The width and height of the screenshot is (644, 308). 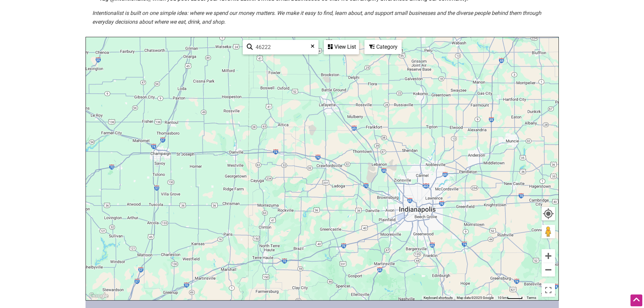 What do you see at coordinates (475, 298) in the screenshot?
I see `span: Map data ©2025 Google` at bounding box center [475, 298].